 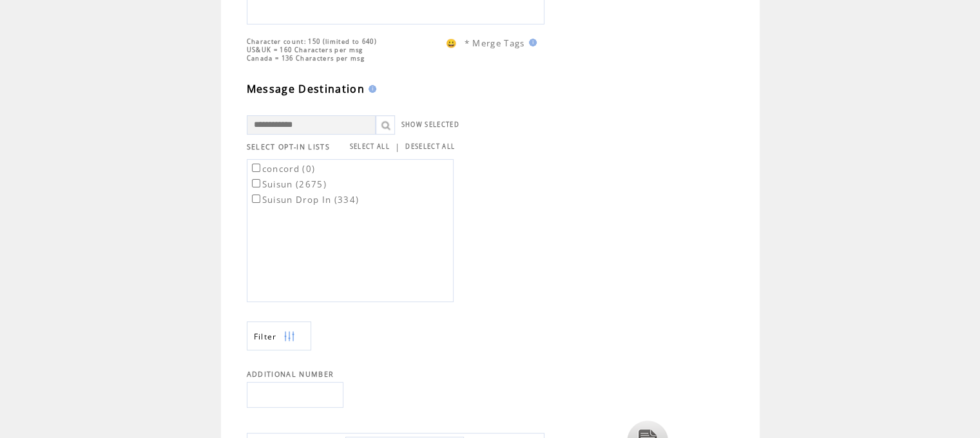 What do you see at coordinates (288, 147) in the screenshot?
I see `span: SELECT OPT-IN LISTS` at bounding box center [288, 147].